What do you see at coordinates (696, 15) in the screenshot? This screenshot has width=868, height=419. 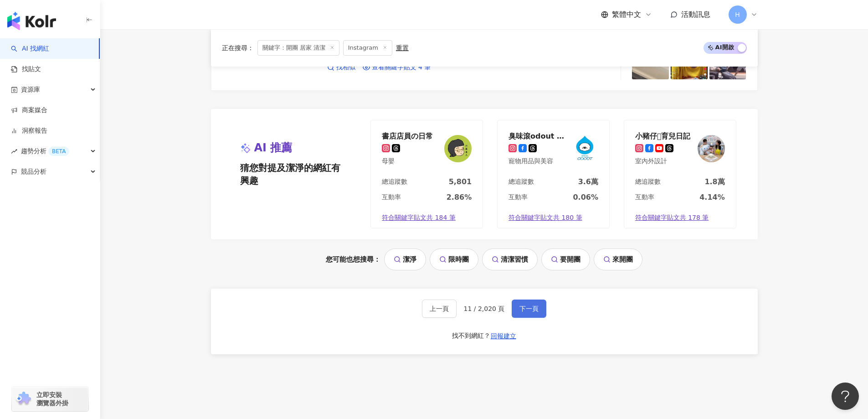 I see `span: 活動訊息` at bounding box center [696, 15].